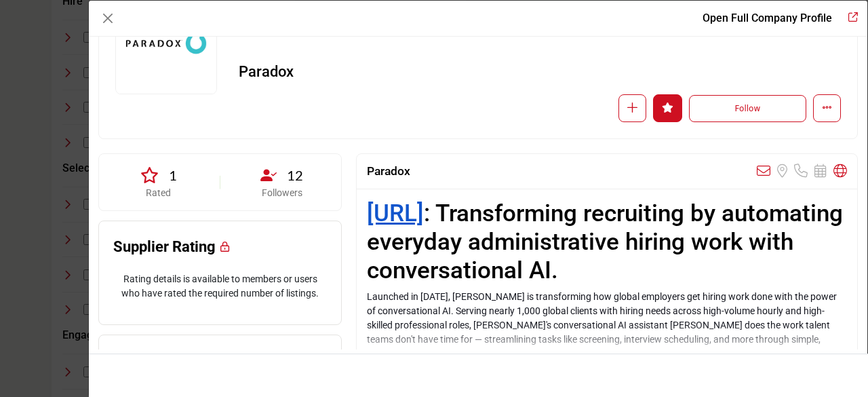 This screenshot has height=397, width=868. What do you see at coordinates (164, 247) in the screenshot?
I see `h2: Supplier Rating` at bounding box center [164, 247].